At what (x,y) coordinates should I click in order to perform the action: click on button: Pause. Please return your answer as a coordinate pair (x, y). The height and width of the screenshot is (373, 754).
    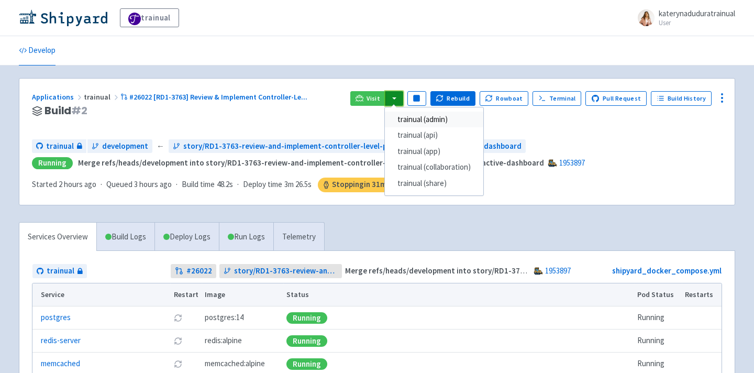
    Looking at the image, I should click on (417, 98).